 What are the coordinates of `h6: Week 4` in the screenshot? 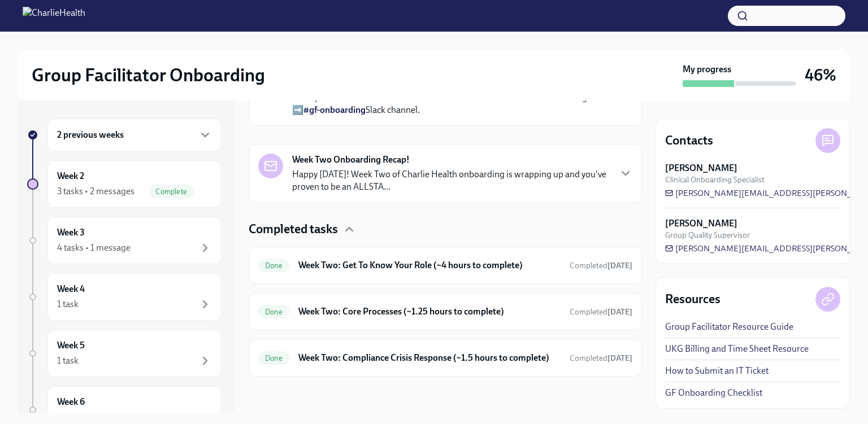 It's located at (71, 290).